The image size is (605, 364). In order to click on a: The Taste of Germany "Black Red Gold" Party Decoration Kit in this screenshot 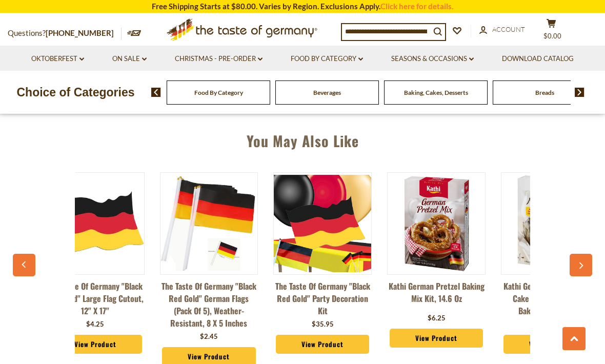, I will do `click(323, 298)`.